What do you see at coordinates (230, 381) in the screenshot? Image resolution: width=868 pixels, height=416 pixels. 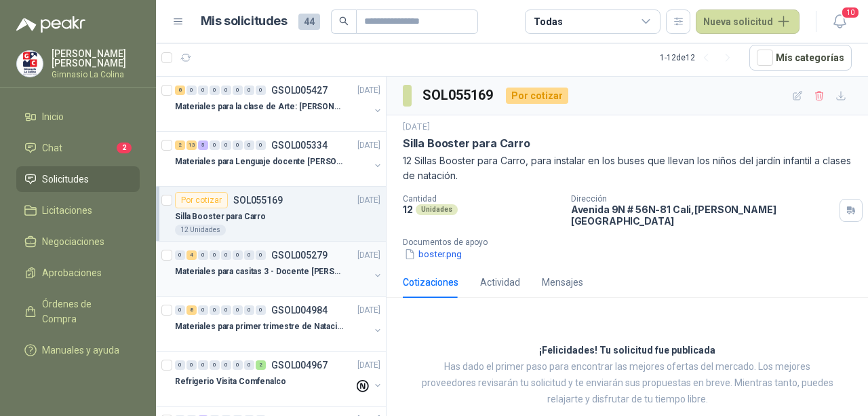 I see `p: Refrigerio Visita Comfenalco` at bounding box center [230, 381].